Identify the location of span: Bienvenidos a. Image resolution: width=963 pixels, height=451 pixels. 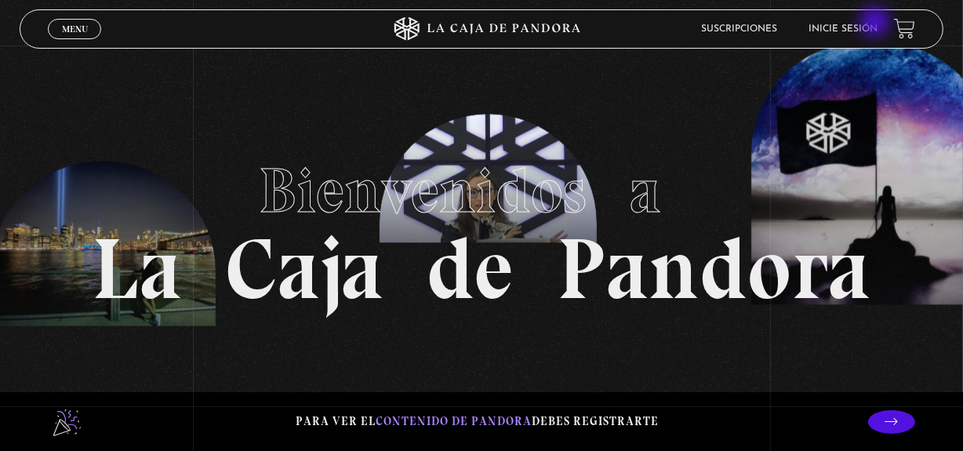
(481, 190).